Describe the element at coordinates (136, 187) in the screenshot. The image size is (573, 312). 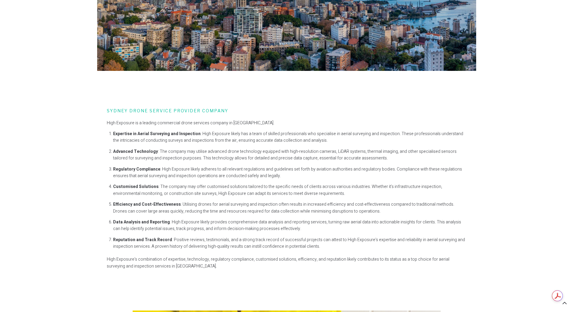
I see `strong: Customised Solutions` at that location.